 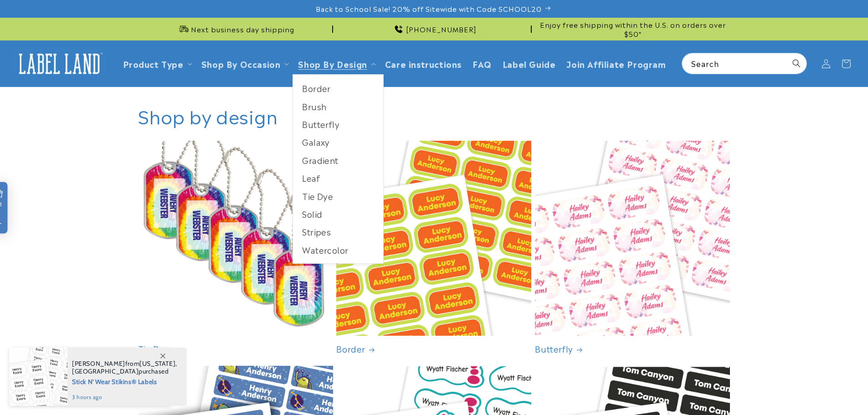 I want to click on span: Label Guide, so click(x=529, y=63).